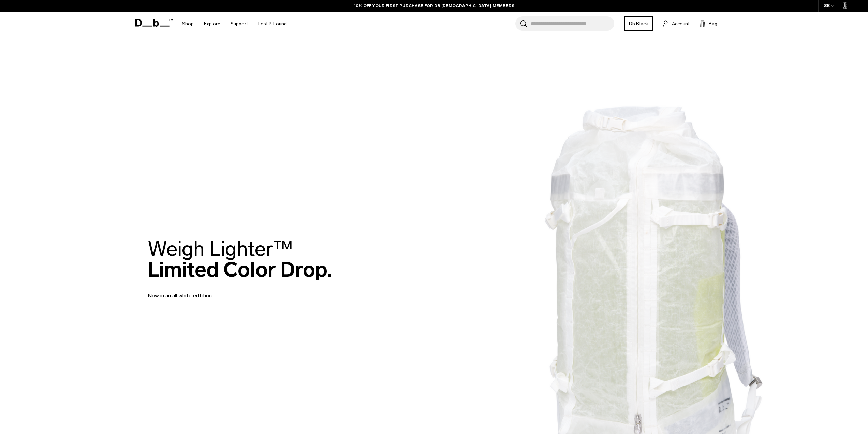 The image size is (868, 434). I want to click on a: Explore, so click(213, 23).